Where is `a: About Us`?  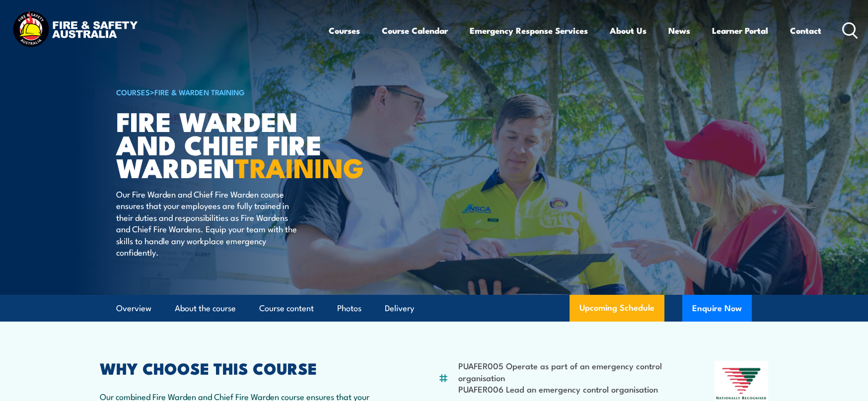 a: About Us is located at coordinates (628, 31).